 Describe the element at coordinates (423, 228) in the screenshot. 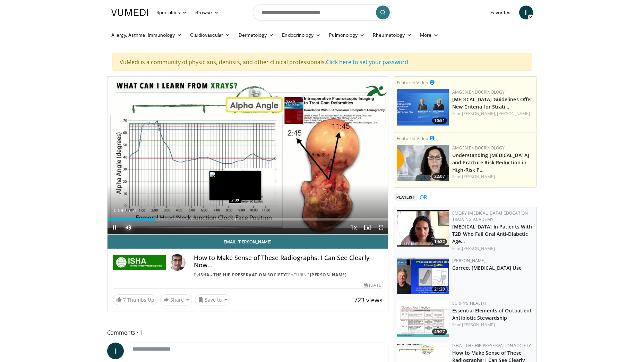

I see `a: 14:22` at that location.